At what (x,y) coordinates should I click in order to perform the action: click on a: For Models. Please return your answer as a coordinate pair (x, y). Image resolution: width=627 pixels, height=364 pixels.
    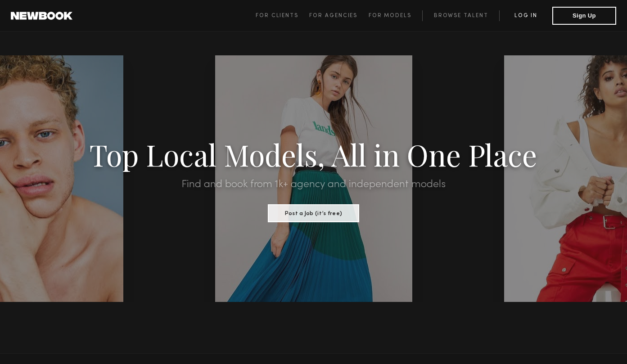
    Looking at the image, I should click on (396, 15).